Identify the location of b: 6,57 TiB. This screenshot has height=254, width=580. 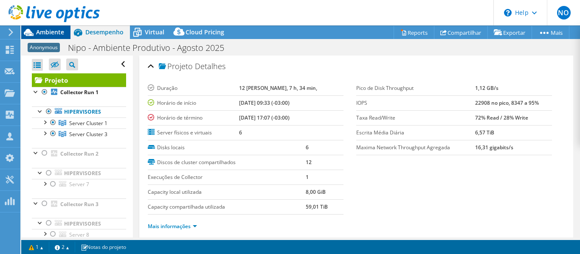
(485, 133).